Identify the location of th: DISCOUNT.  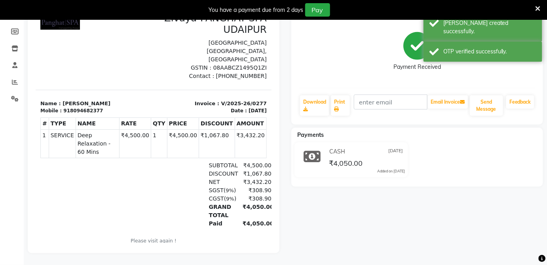
(181, 127).